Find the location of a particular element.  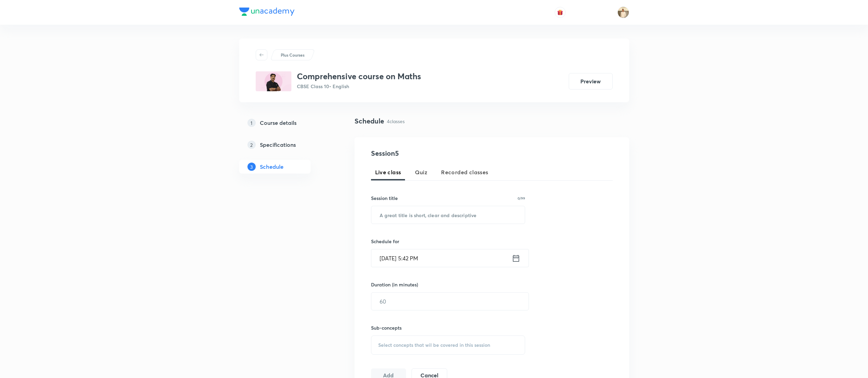

h6: Sub-concepts is located at coordinates (448, 328).